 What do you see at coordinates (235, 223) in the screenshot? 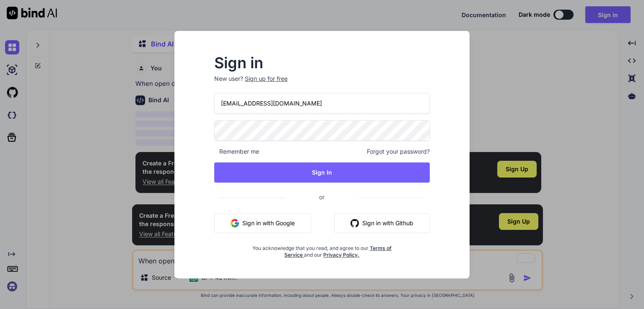
I see `img: google` at bounding box center [235, 223].